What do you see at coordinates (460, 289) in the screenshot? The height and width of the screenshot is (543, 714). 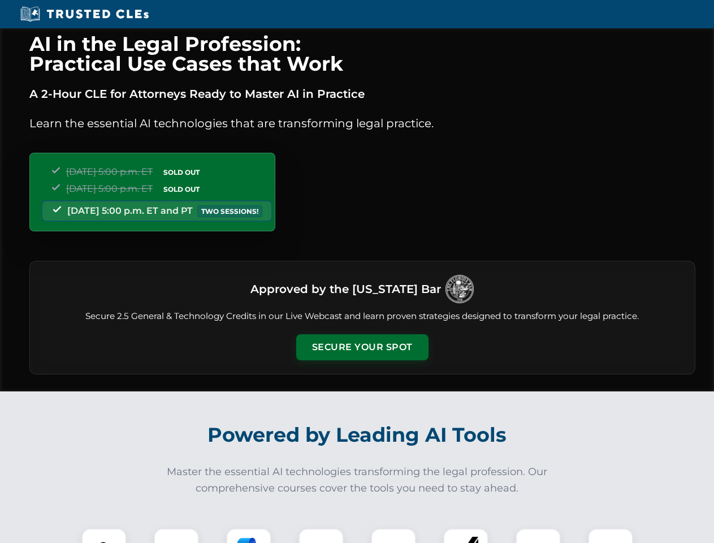 I see `img: Logo` at bounding box center [460, 289].